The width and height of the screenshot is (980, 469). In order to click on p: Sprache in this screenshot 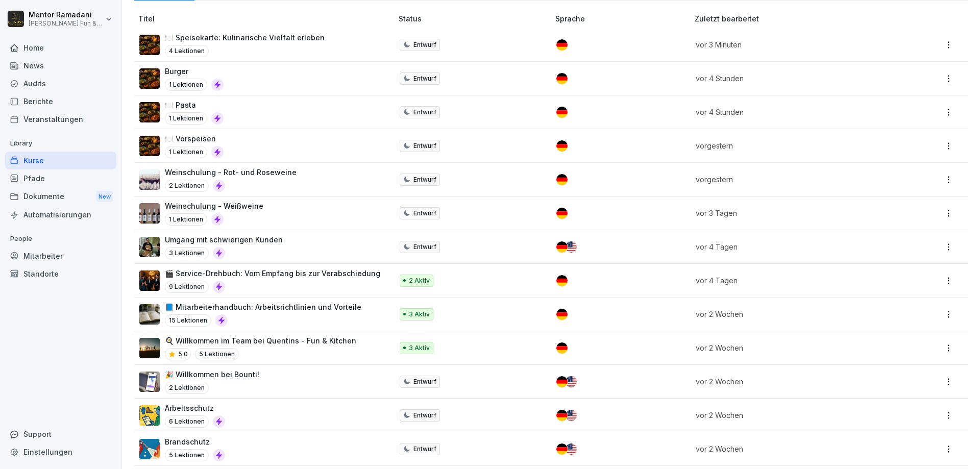, I will do `click(623, 18)`.